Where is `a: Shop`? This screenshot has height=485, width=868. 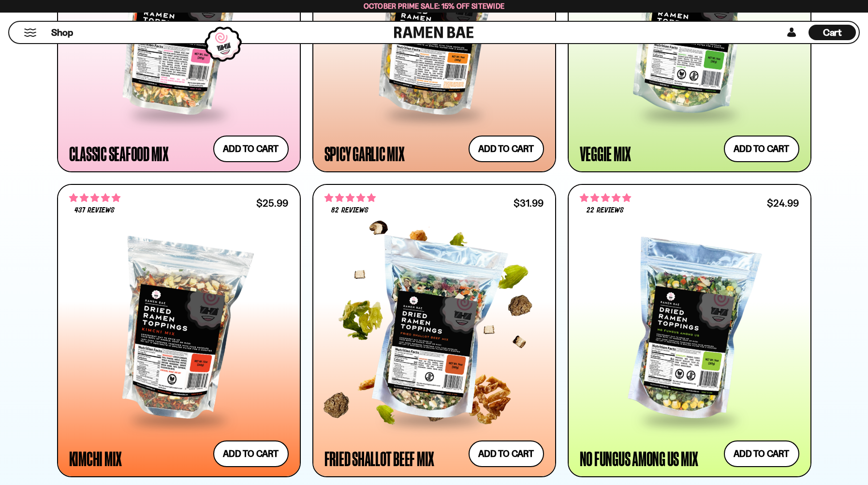 a: Shop is located at coordinates (62, 32).